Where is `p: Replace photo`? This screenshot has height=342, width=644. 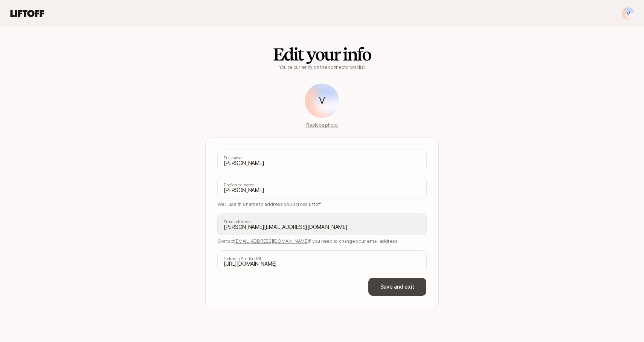 p: Replace photo is located at coordinates (322, 125).